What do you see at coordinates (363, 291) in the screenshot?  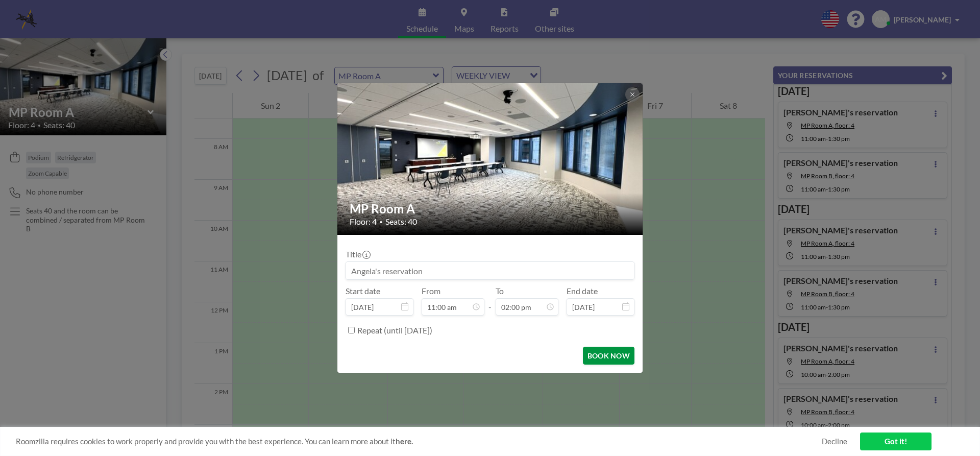 I see `label: Start date` at bounding box center [363, 291].